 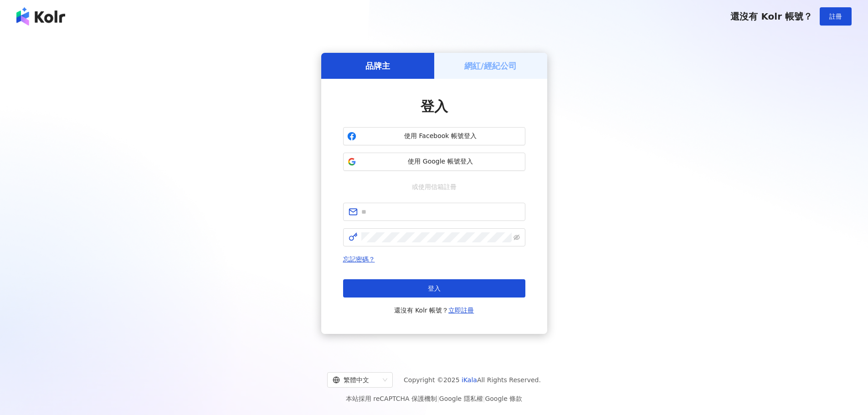 What do you see at coordinates (434, 398) in the screenshot?
I see `span: 本站採用 reCAPTCHA 保護機制` at bounding box center [434, 398].